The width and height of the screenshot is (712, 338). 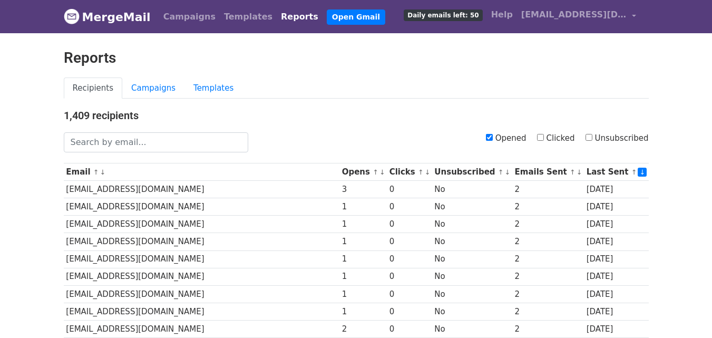 I want to click on span: Daily emails left: 50, so click(x=443, y=15).